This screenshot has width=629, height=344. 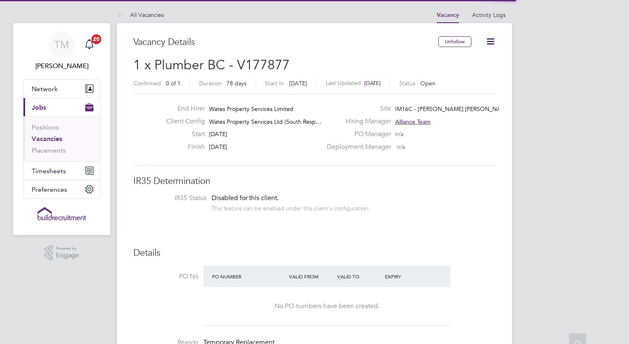 I want to click on span: Powered by, so click(x=68, y=248).